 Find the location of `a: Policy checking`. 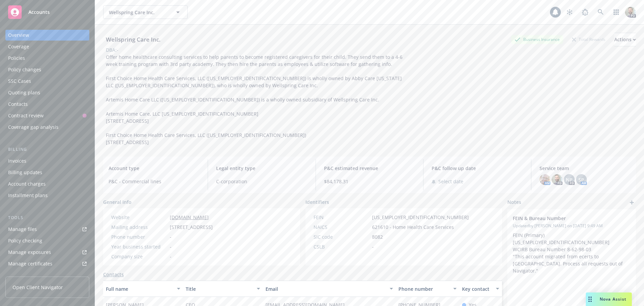

a: Policy checking is located at coordinates (48, 241).